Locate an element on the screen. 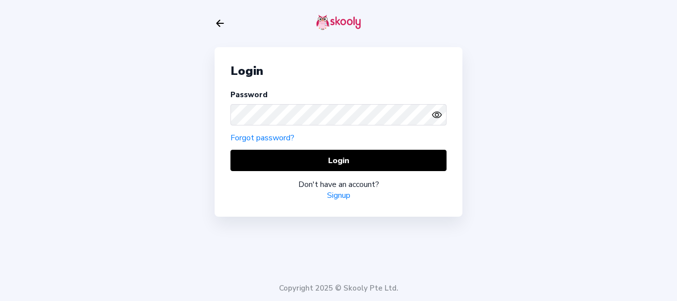 This screenshot has height=301, width=677. button: eye outlineeye off outline is located at coordinates (439, 114).